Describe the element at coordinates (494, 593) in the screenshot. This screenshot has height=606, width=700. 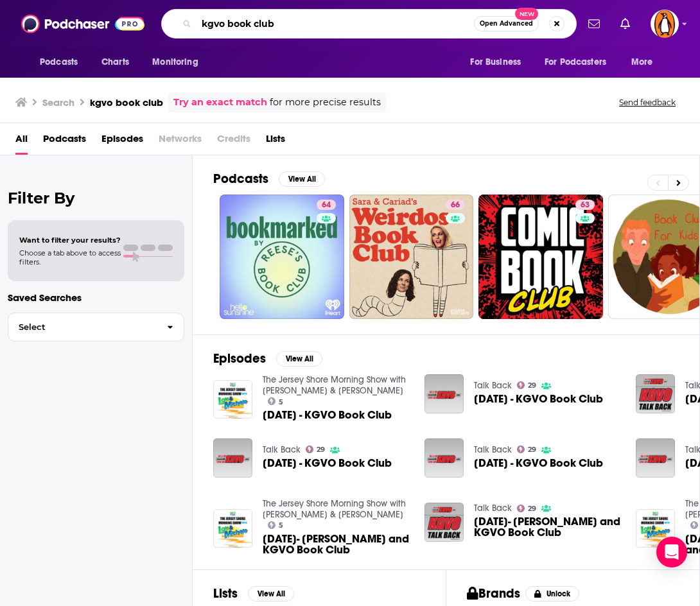
I see `h2: Brands` at that location.